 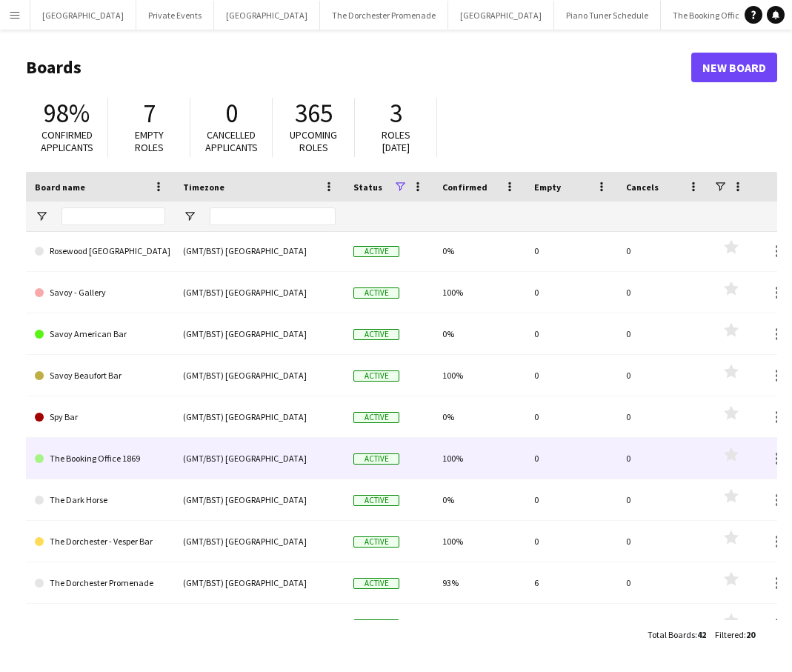 What do you see at coordinates (671, 634) in the screenshot?
I see `span: Total Boards` at bounding box center [671, 634].